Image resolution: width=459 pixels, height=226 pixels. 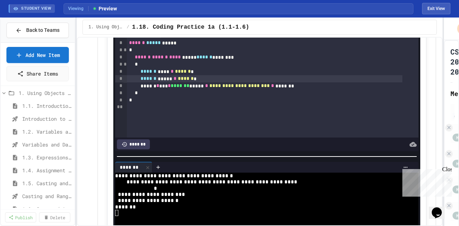 What do you see at coordinates (38, 74) in the screenshot?
I see `a: Share Items` at bounding box center [38, 74].